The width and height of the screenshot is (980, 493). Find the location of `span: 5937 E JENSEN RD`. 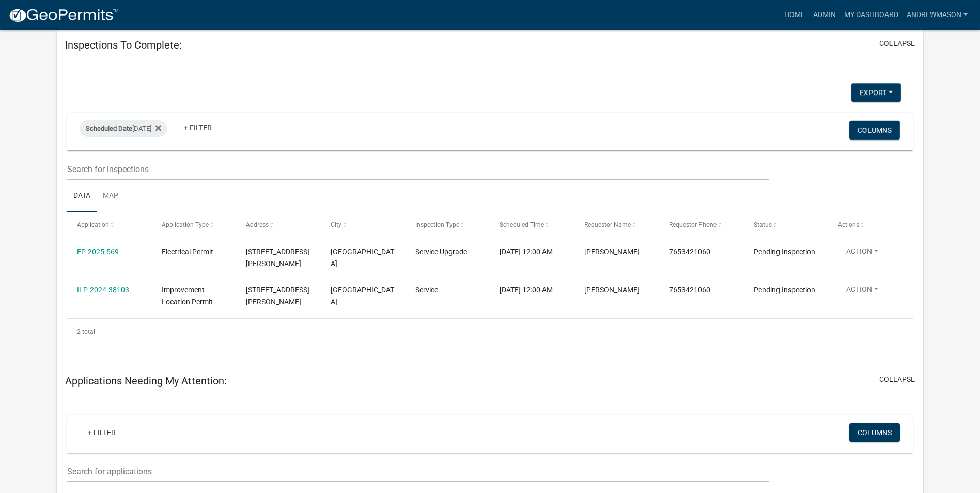

span: 5937 E JENSEN RD is located at coordinates (277, 257).